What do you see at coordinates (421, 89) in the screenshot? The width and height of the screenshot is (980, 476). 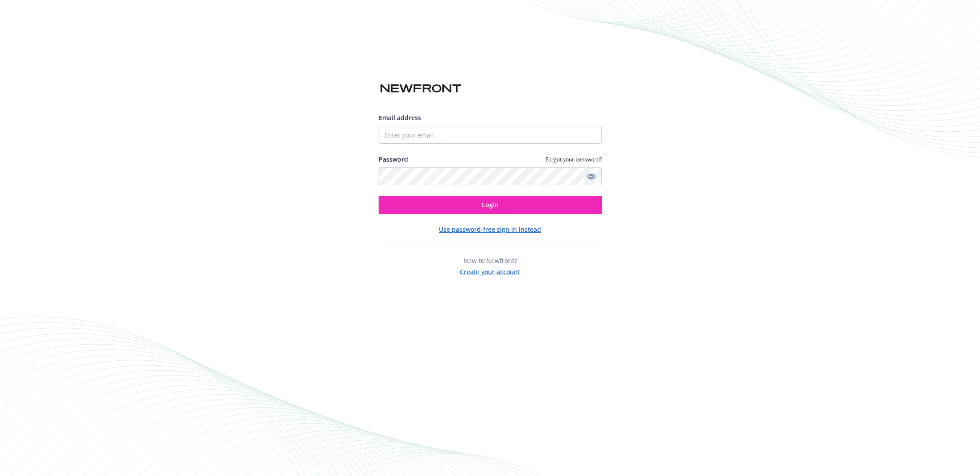 I see `img: Newfront logo` at bounding box center [421, 89].